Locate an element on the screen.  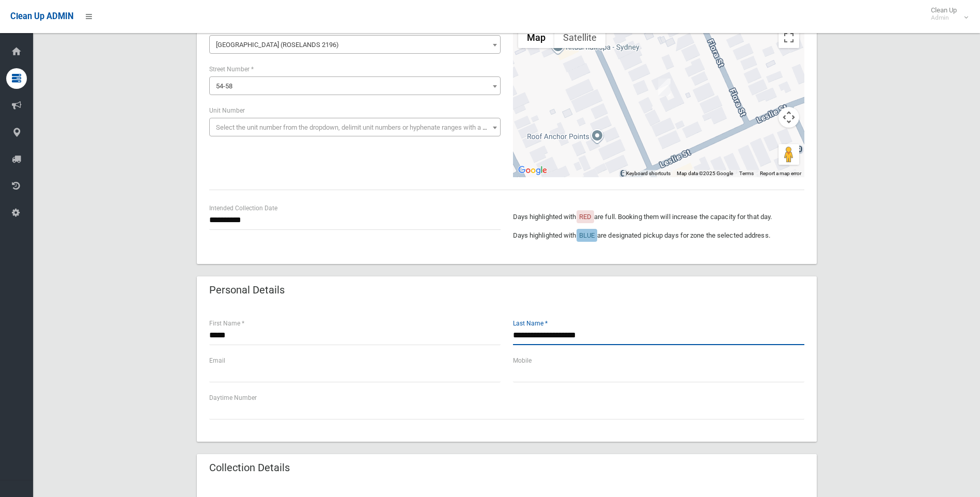
span: Clean Up is located at coordinates (946, 14).